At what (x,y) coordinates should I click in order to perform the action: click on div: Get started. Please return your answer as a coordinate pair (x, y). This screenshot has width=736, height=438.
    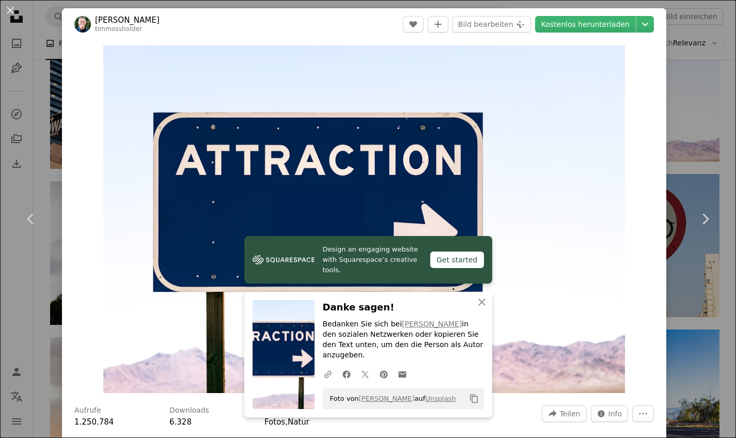
    Looking at the image, I should click on (457, 260).